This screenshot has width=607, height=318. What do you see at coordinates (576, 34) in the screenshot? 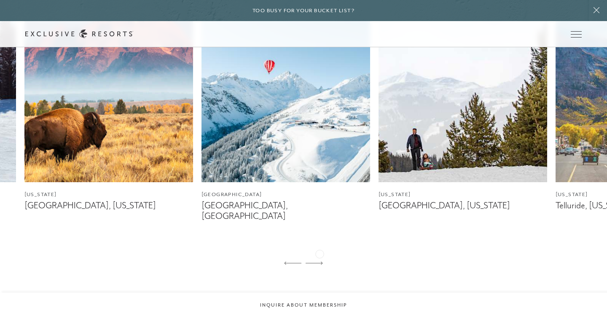
I see `button: Open navigation` at bounding box center [576, 34].